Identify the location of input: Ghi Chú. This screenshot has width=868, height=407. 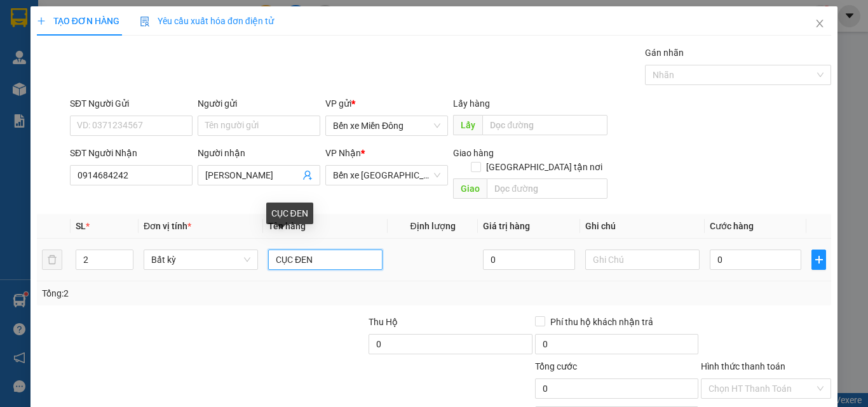
(643, 260).